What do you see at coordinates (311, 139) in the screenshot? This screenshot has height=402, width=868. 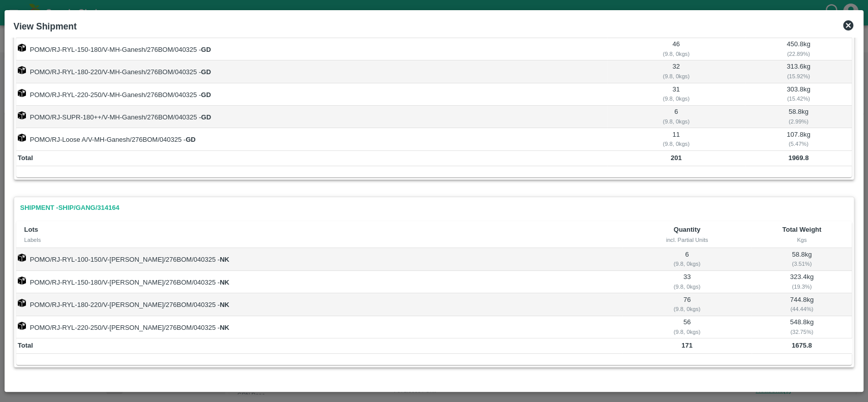 I see `td: POMO/RJ-Loose A/V-MH-Ganesh/276BOM/040325 -` at bounding box center [311, 139].